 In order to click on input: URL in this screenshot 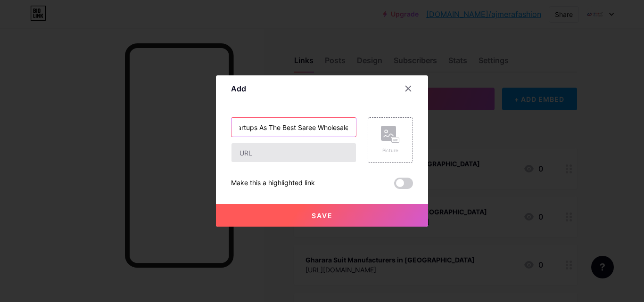, I will do `click(294, 153)`.